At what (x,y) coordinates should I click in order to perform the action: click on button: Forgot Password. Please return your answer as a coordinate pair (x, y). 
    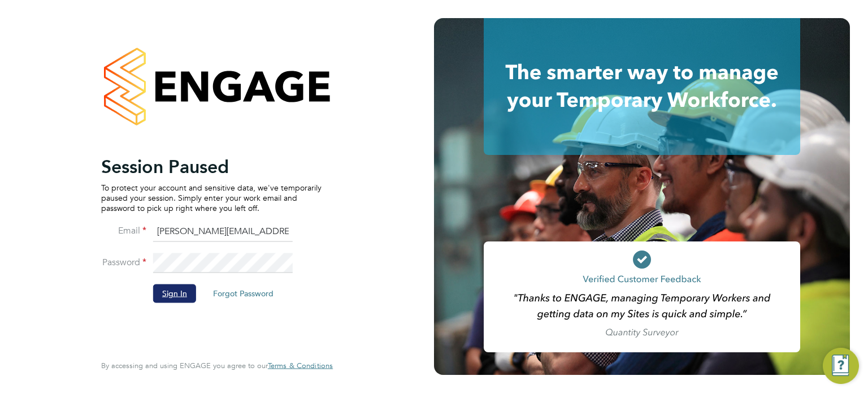
    Looking at the image, I should click on (243, 294).